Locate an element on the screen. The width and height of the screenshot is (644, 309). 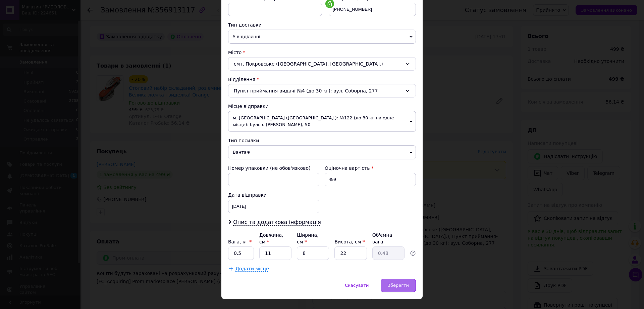
div: Оціночна вартість is located at coordinates (370, 168).